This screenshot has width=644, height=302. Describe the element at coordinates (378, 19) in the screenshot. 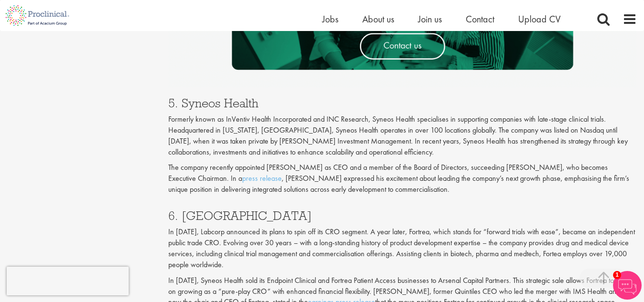

I see `a: About us` at that location.